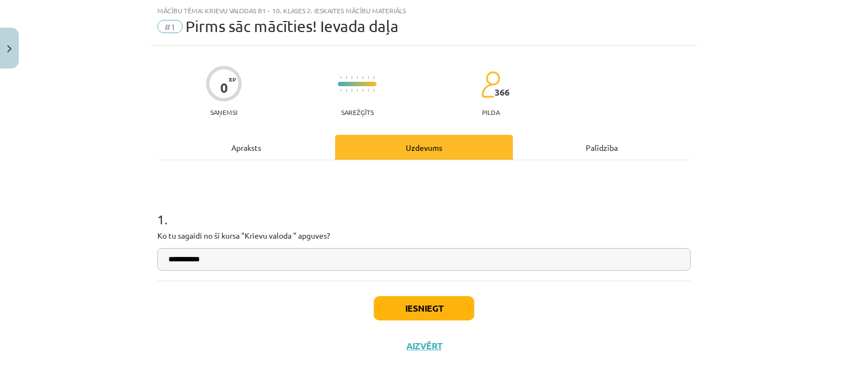 The width and height of the screenshot is (848, 384). I want to click on div: Mācību tēma: Krievu valodas b1 - 10. klases 2. ieskaites mācību materiāls, so click(424, 10).